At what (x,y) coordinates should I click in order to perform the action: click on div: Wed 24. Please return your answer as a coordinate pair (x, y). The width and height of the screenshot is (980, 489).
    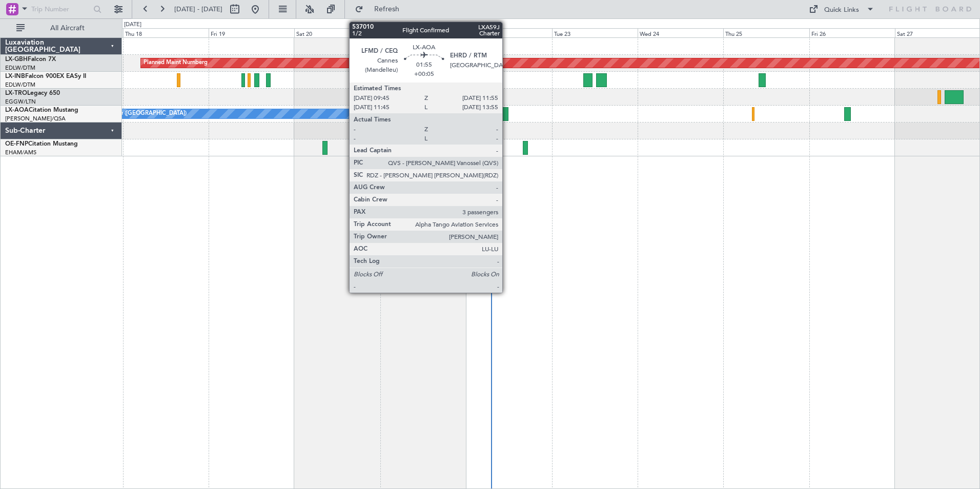
    Looking at the image, I should click on (680, 33).